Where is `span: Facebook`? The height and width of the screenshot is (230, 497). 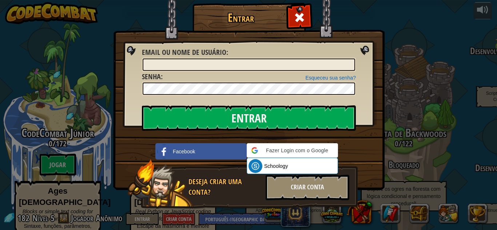 span: Facebook is located at coordinates (184, 152).